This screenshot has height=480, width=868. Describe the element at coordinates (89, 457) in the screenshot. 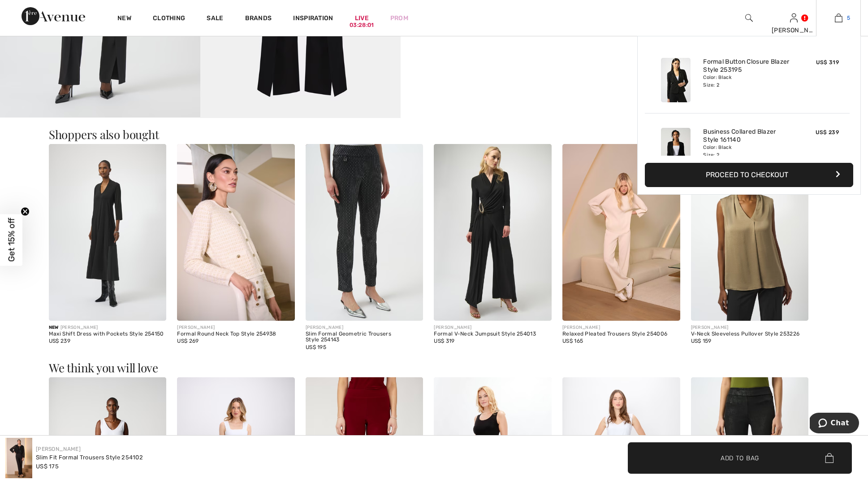

I see `div: Slim Fit Formal Trousers Style 254102` at that location.